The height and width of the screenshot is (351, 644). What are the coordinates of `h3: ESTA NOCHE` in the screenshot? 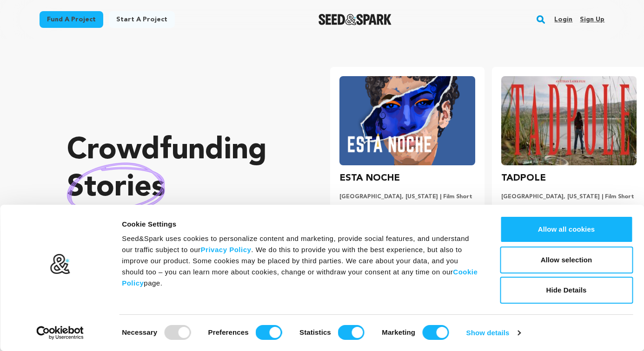 It's located at (369, 178).